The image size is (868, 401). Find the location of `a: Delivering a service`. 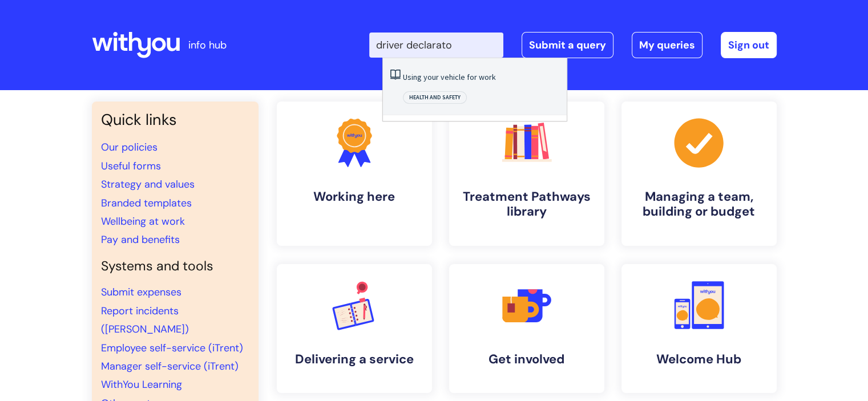

a: Delivering a service is located at coordinates (354, 329).